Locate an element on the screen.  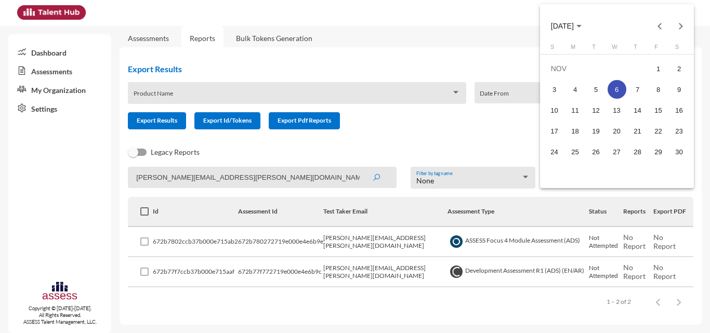
button: Choose month and year is located at coordinates (566, 26).